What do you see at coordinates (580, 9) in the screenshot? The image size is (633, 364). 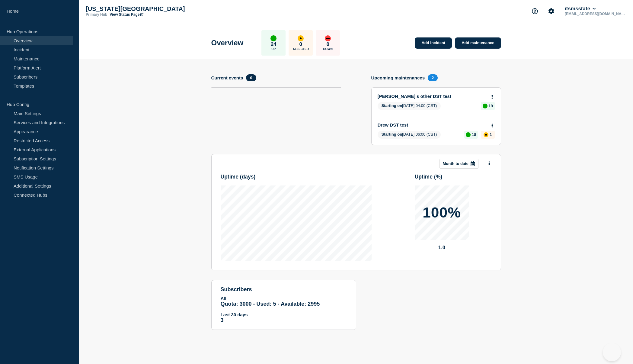 I see `button: itsmsstate` at bounding box center [580, 9].